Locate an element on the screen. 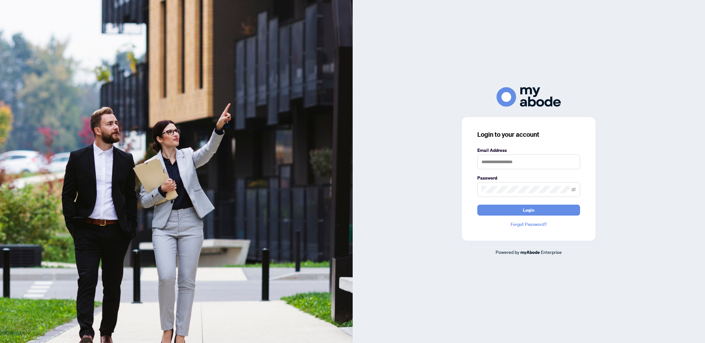 The height and width of the screenshot is (343, 705). span: Powered by is located at coordinates (508, 252).